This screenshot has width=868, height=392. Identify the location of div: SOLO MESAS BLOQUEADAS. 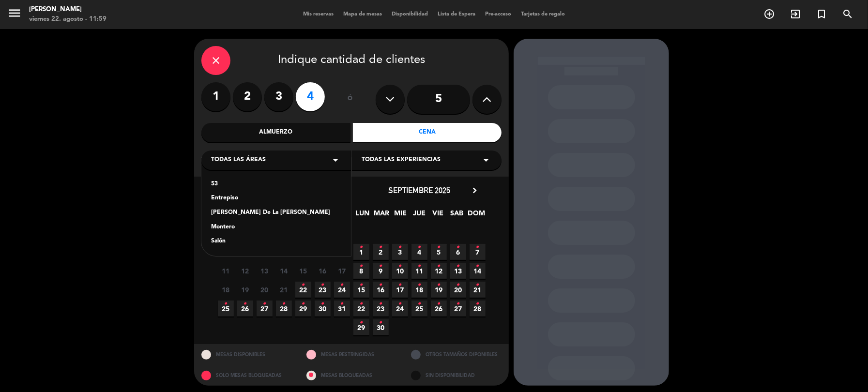
(247, 375).